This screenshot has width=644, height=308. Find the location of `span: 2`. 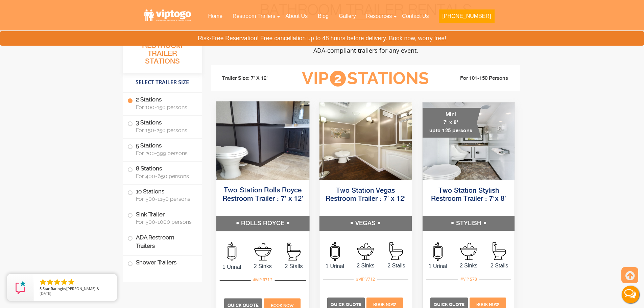

span: 2 is located at coordinates (338, 79).